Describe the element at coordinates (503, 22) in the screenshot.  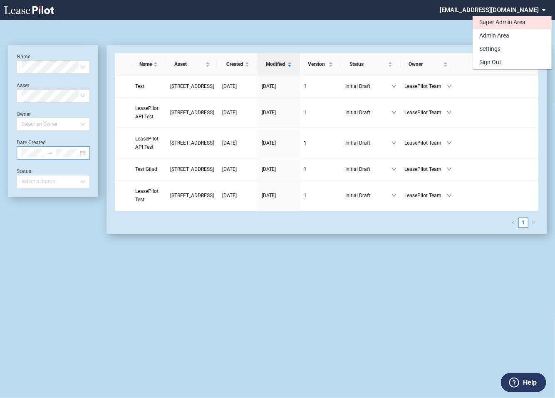
I see `div: Super Admin Area` at that location.